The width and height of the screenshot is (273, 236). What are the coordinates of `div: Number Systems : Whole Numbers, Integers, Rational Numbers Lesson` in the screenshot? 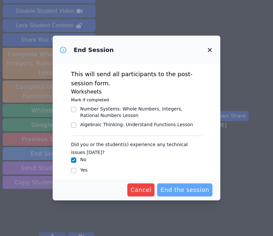 It's located at (141, 112).